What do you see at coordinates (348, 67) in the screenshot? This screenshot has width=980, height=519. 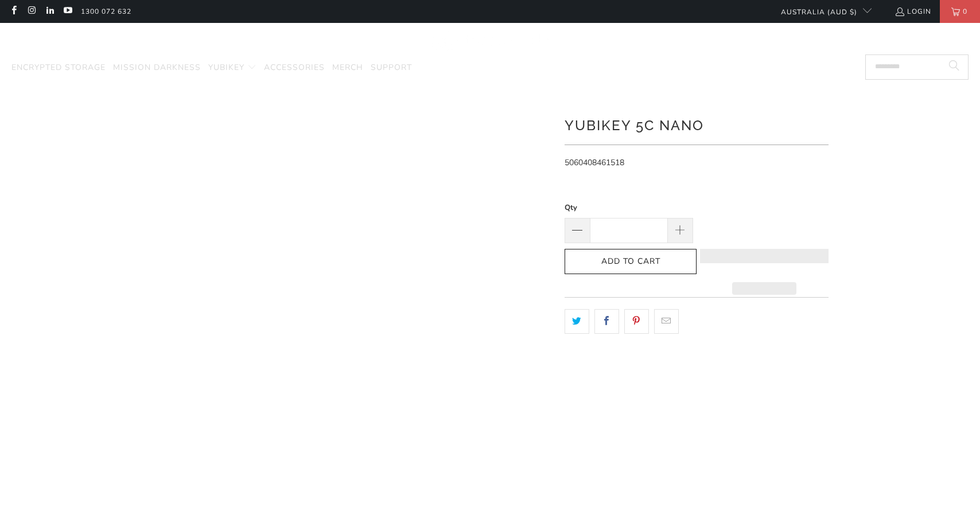 I see `span: Merch` at bounding box center [348, 67].